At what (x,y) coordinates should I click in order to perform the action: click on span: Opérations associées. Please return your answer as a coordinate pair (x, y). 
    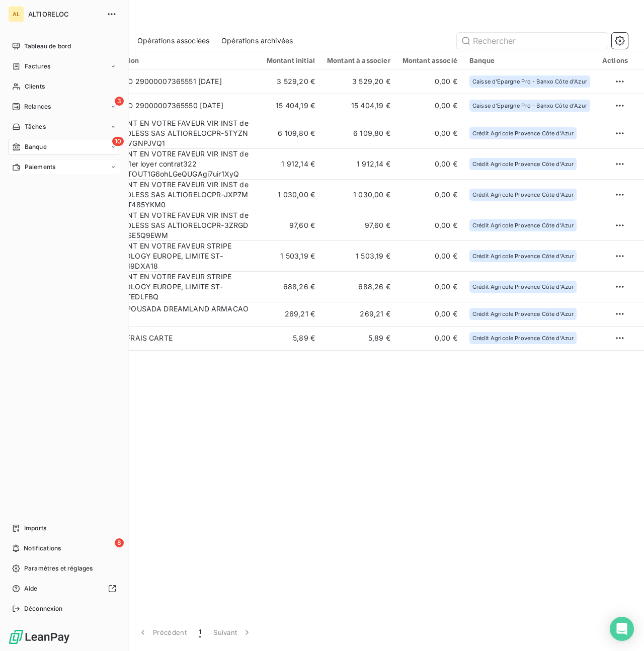
    Looking at the image, I should click on (173, 41).